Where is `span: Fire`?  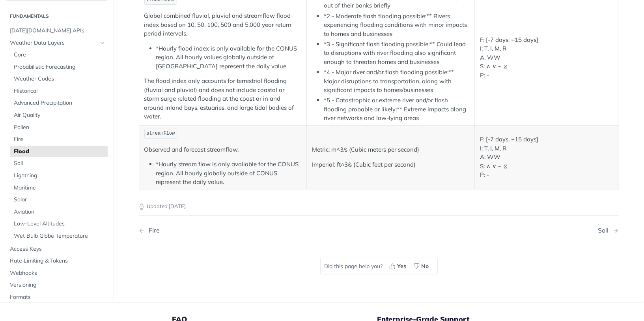 span: Fire is located at coordinates (59, 140).